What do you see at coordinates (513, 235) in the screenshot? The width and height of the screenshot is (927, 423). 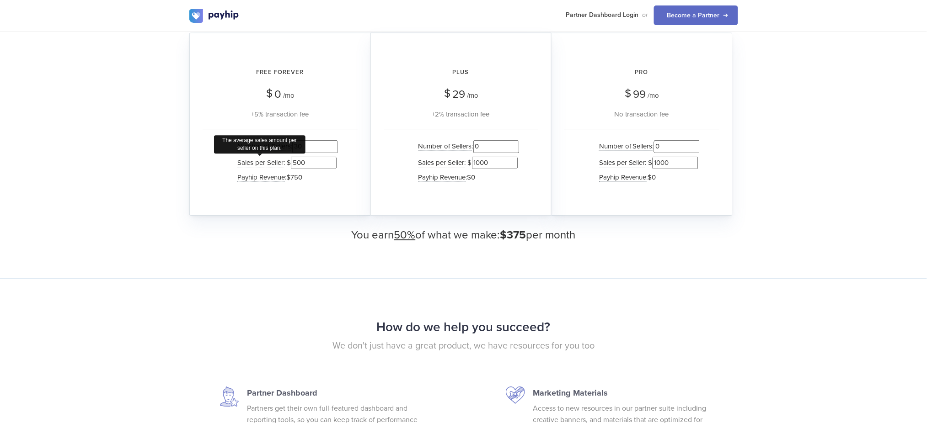 I see `span: $375` at bounding box center [513, 235].